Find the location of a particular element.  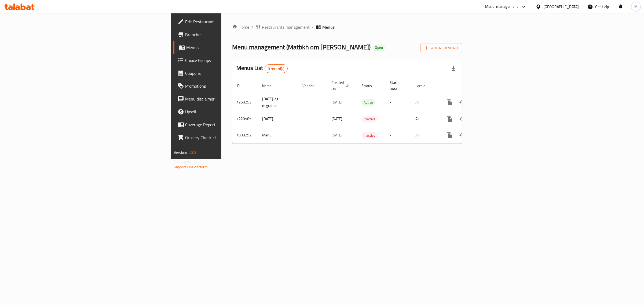

a: Support.OpsPlatform is located at coordinates (191, 167).